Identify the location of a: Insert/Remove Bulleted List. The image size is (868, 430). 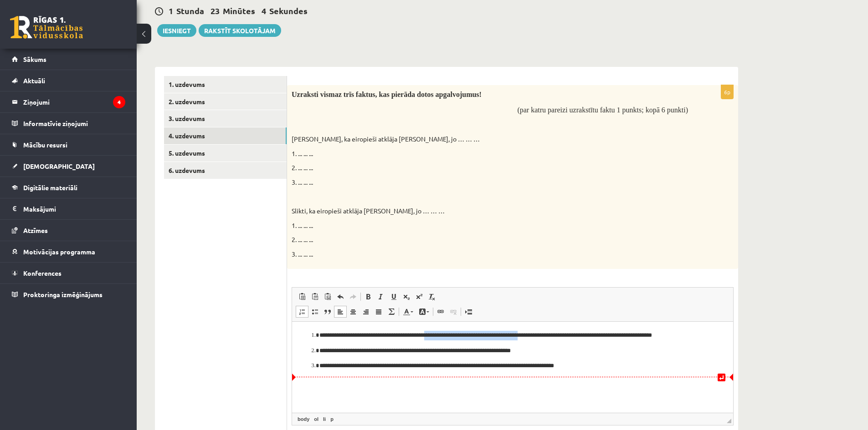
(315, 312).